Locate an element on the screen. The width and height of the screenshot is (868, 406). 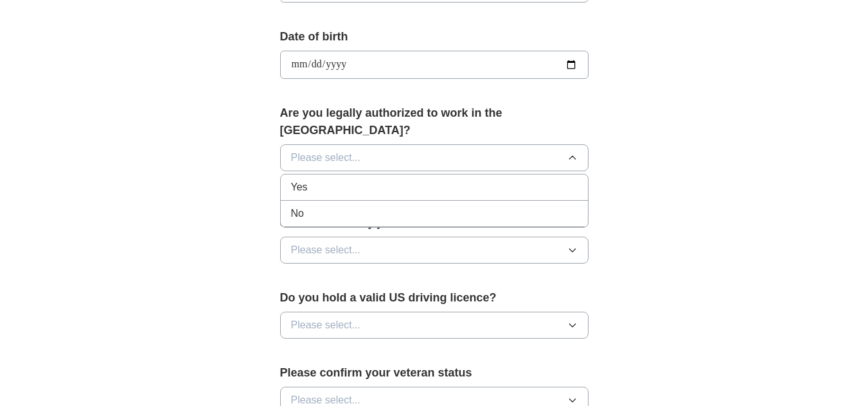
span: No is located at coordinates (298, 213).